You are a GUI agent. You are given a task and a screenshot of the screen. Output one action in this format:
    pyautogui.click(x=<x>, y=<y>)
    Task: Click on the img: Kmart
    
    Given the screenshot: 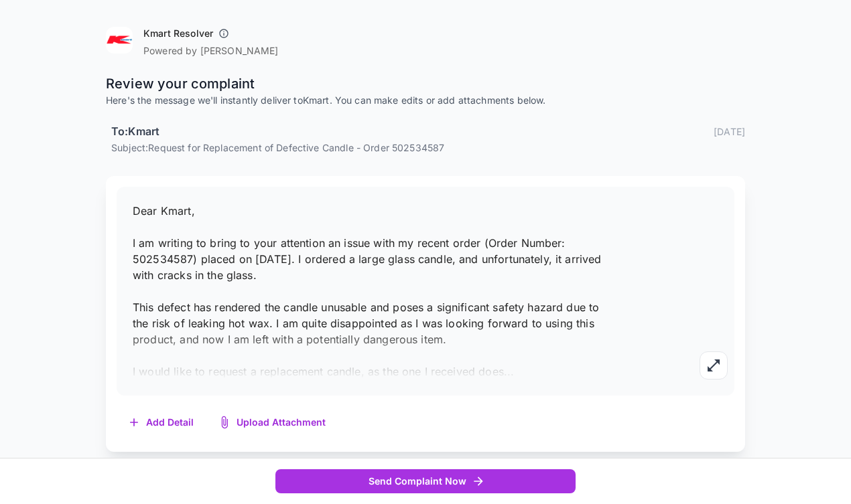 What is the action you would take?
    pyautogui.click(x=119, y=40)
    